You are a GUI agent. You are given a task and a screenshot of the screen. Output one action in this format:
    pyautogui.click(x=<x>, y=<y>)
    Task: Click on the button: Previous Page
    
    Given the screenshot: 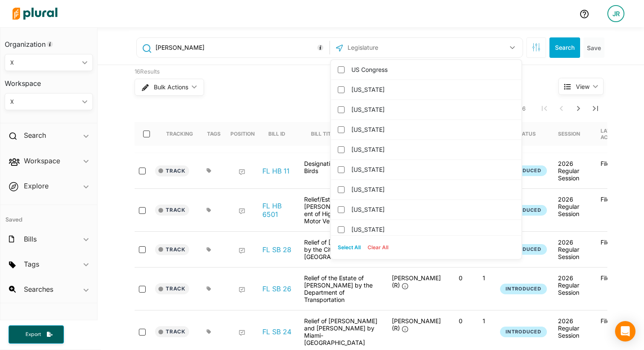 What is the action you would take?
    pyautogui.click(x=561, y=108)
    